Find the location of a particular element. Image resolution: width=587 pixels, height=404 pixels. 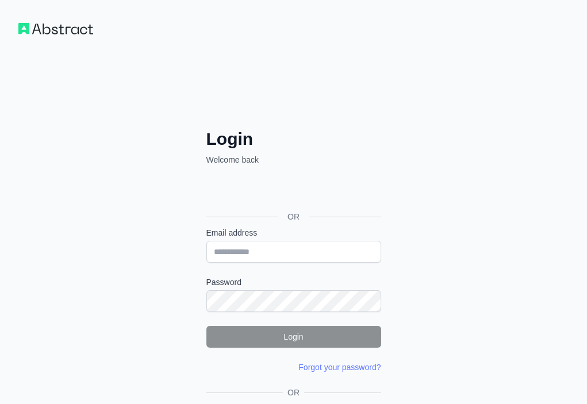

img: Workflow is located at coordinates (56, 29).